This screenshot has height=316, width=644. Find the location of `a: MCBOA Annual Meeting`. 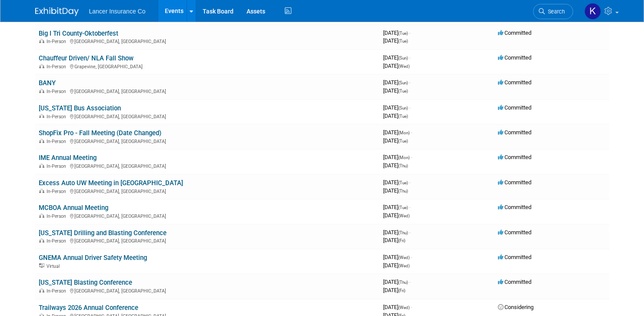

a: MCBOA Annual Meeting is located at coordinates (74, 208).